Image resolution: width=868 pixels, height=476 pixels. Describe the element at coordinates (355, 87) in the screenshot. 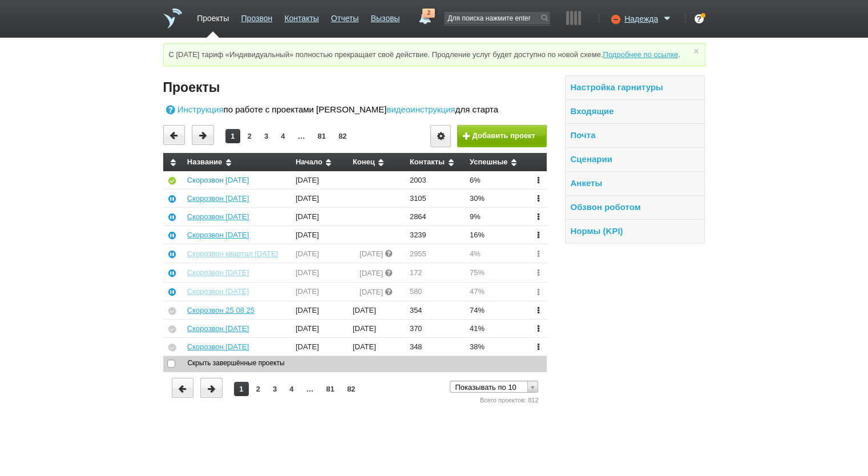

I see `h4: Проекты` at that location.